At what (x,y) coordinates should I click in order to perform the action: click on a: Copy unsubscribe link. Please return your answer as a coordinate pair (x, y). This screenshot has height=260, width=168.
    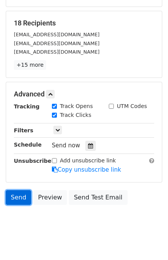
    Looking at the image, I should click on (87, 170).